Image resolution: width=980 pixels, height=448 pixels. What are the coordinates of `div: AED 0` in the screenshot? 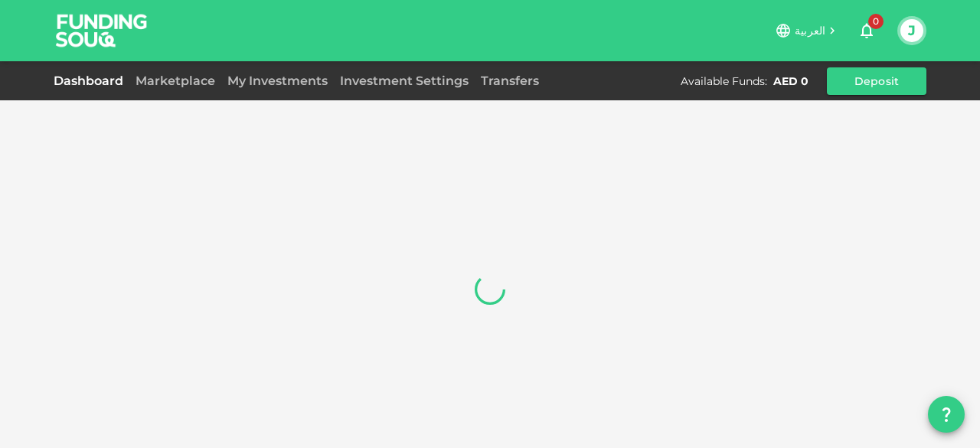 It's located at (791, 81).